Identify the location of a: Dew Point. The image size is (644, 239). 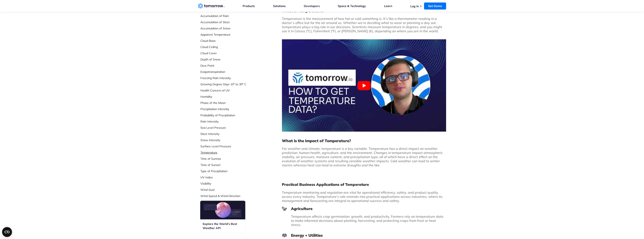
(228, 66).